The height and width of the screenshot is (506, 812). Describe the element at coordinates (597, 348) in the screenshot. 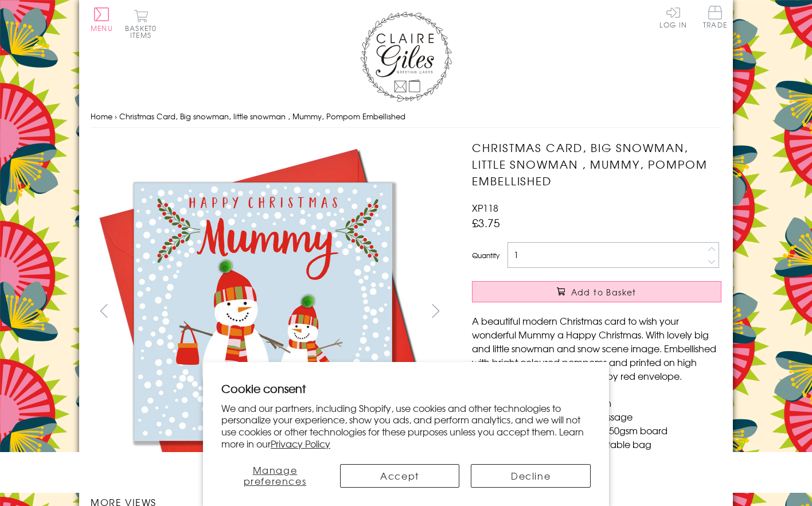

I see `p: A beautiful modern Christmas card to wish your wonderful Mummy a Happy Christmas. With lovely big...` at that location.